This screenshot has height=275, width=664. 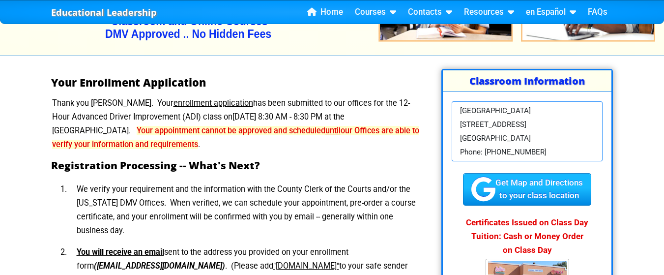 I want to click on u: You will receive an email, so click(x=120, y=252).